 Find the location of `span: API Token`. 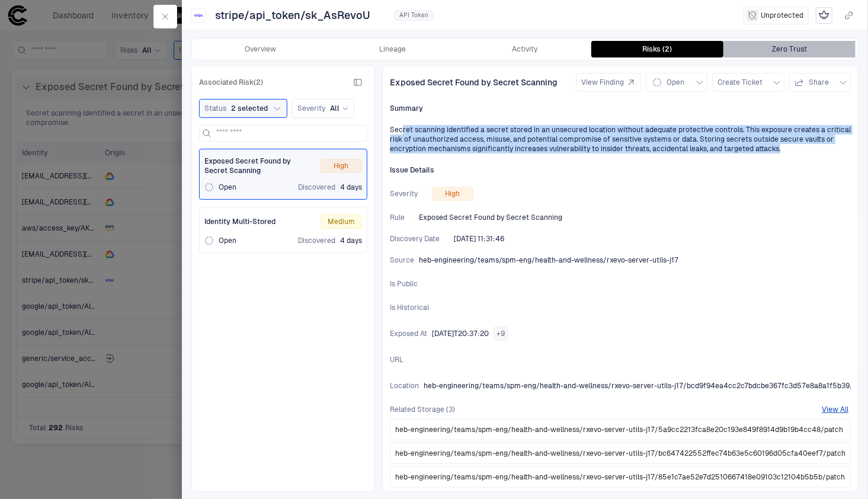

span: API Token is located at coordinates (413, 16).